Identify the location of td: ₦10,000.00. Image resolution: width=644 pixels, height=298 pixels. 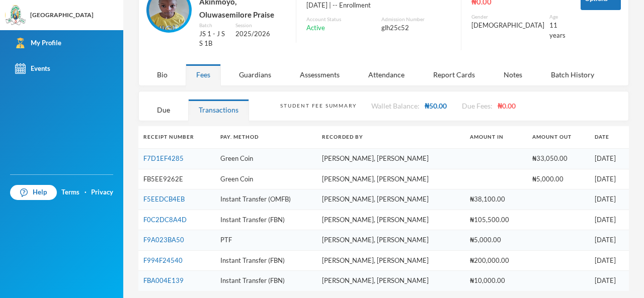
(496, 281).